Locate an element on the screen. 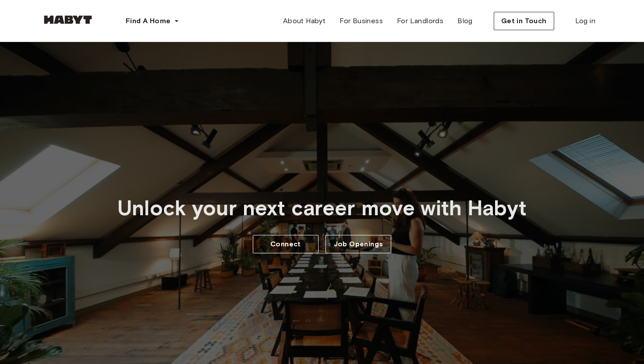 The width and height of the screenshot is (644, 364). a: Job Openings is located at coordinates (358, 244).